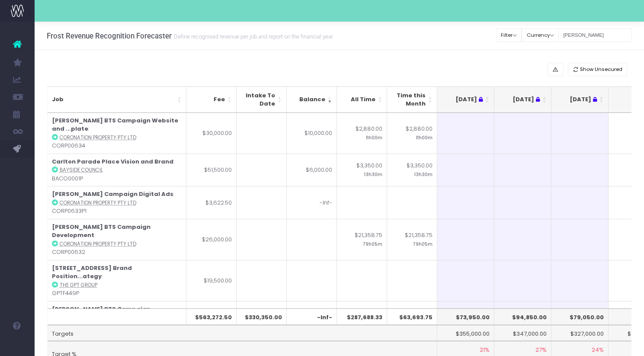  I want to click on span: Show Unsecured, so click(601, 69).